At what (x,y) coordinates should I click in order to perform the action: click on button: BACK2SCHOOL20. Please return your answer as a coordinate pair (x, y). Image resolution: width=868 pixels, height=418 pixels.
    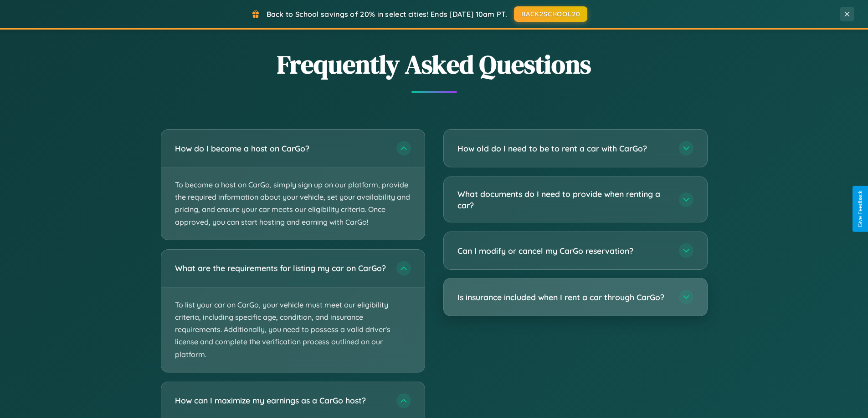
    Looking at the image, I should click on (550, 14).